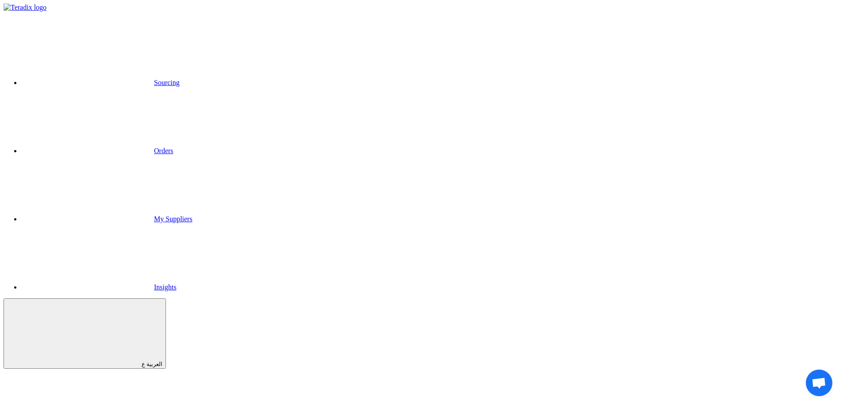 The image size is (843, 405). Describe the element at coordinates (85, 333) in the screenshot. I see `button: العربية ع` at that location.